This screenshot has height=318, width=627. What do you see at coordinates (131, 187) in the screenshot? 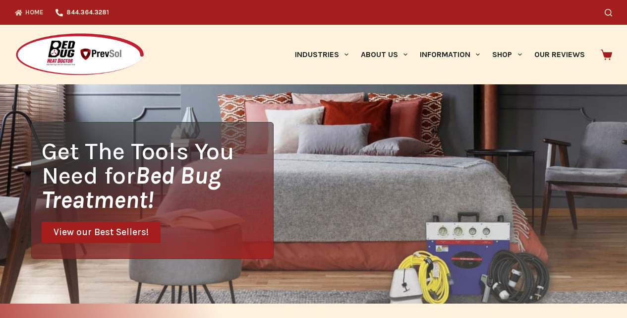
I see `i: Bed Bug Treatment!` at bounding box center [131, 187].